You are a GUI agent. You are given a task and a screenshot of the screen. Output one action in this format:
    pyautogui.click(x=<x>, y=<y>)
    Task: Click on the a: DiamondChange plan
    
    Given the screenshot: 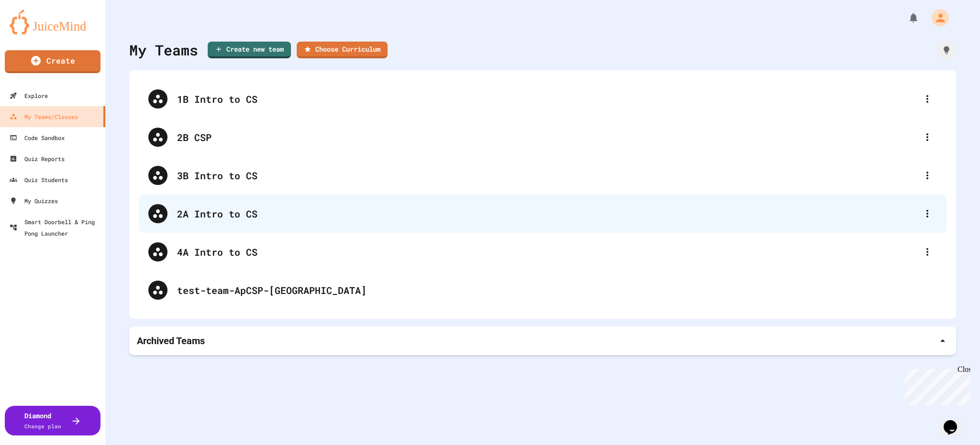 What is the action you would take?
    pyautogui.click(x=53, y=421)
    